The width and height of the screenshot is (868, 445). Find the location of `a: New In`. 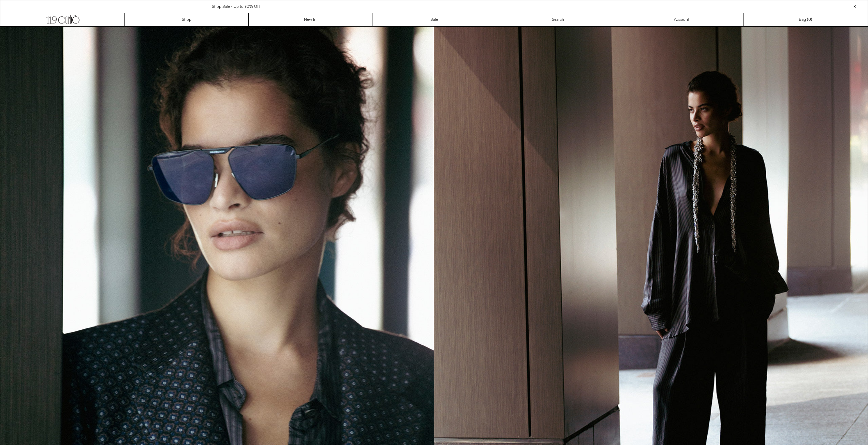

a: New In is located at coordinates (311, 20).